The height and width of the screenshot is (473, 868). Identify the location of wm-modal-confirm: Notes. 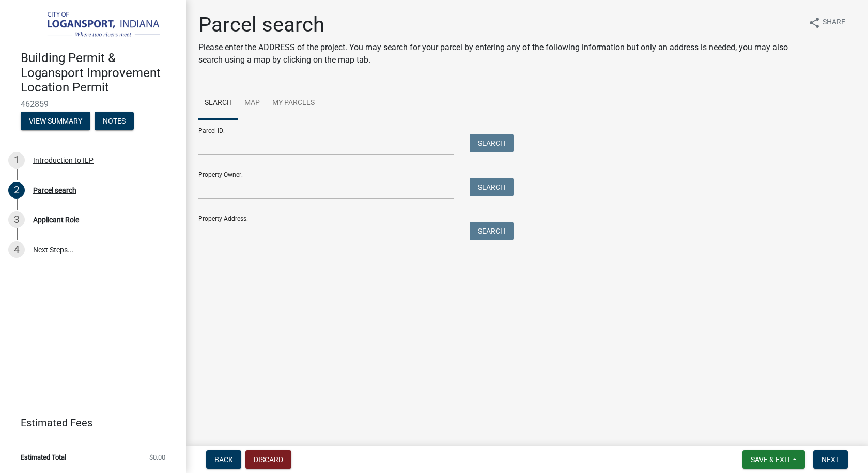
(114, 121).